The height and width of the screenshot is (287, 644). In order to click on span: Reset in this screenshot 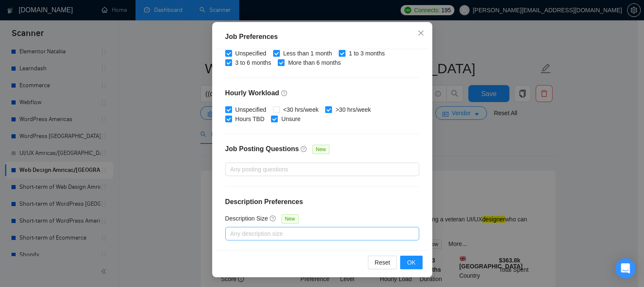, I will do `click(382, 262)`.